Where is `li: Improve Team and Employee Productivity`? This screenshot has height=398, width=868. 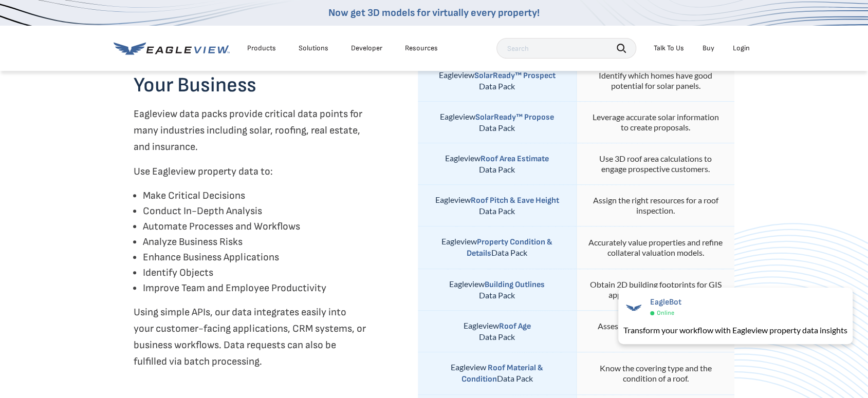
li: Improve Team and Employee Productivity is located at coordinates (254, 288).